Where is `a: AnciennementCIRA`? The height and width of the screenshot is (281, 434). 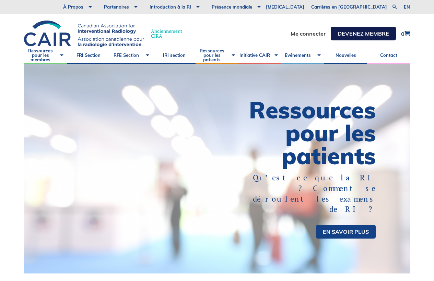 a: AnciennementCIRA is located at coordinates (106, 34).